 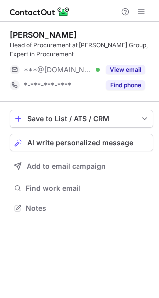 What do you see at coordinates (81, 208) in the screenshot?
I see `button: Notes` at bounding box center [81, 208].